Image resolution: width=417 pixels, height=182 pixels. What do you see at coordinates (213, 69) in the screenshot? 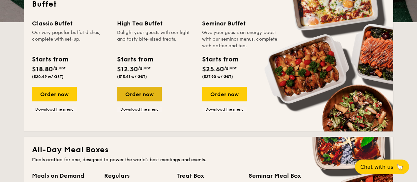
I see `span: $25.60` at bounding box center [213, 69].